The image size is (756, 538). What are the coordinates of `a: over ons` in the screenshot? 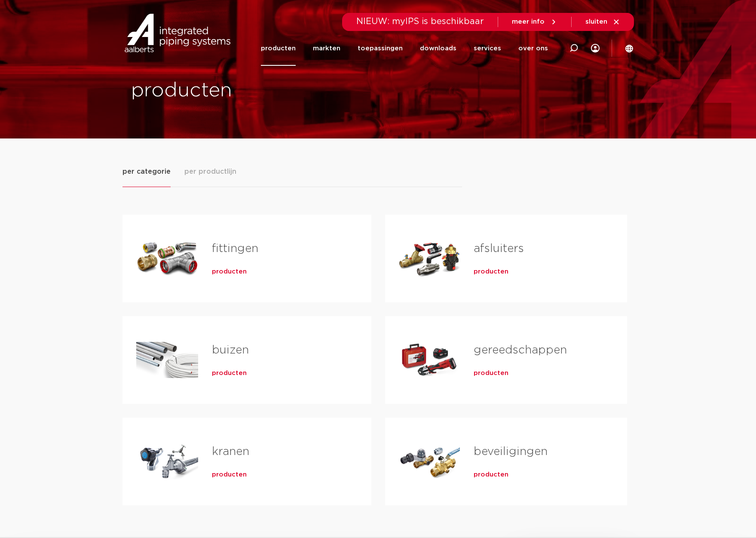 It's located at (533, 49).